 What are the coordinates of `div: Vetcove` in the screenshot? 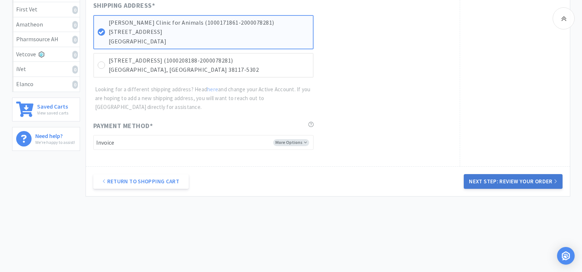 It's located at (46, 54).